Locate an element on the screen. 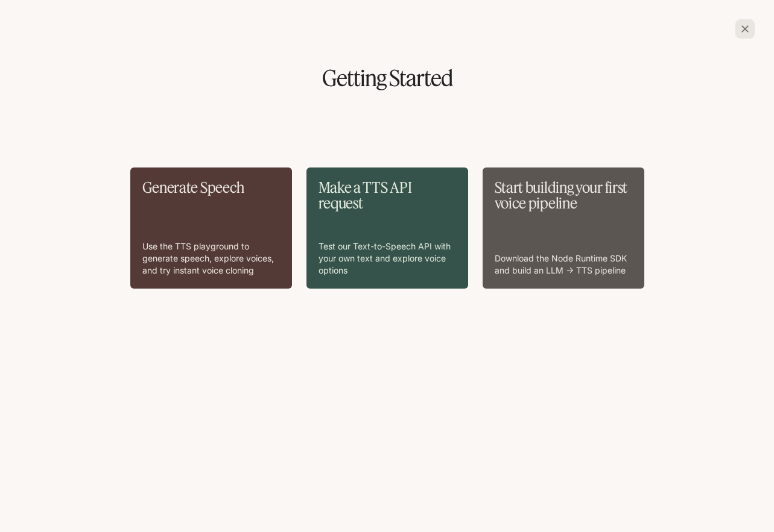 The width and height of the screenshot is (774, 532). a: Make a TTS API requestTest our Text-to-Speech API with your own text and explore voice options is located at coordinates (387, 228).